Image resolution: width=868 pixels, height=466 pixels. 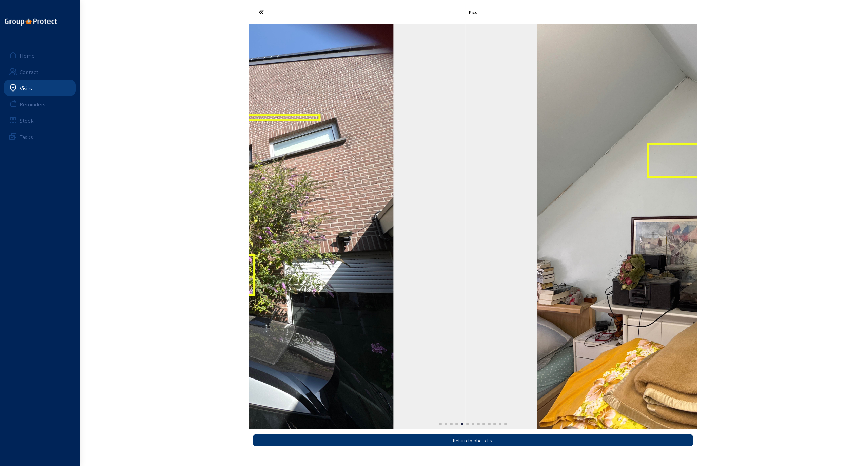 I want to click on div: Visits, so click(x=26, y=88).